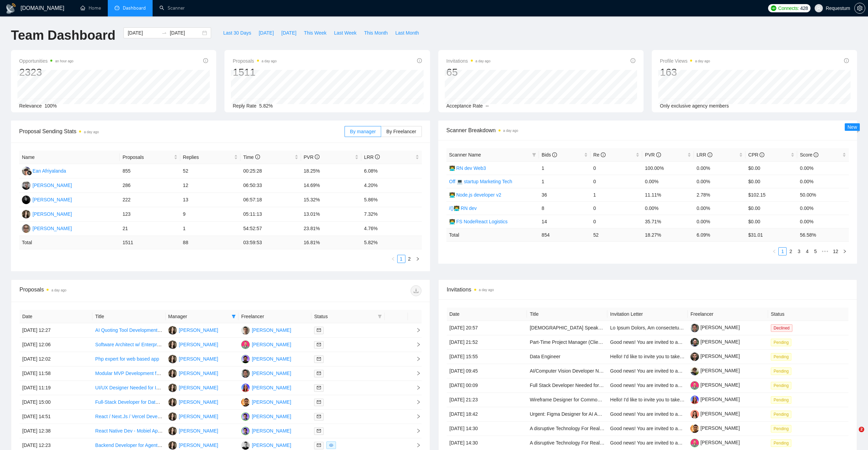  Describe the element at coordinates (572, 443) in the screenshot. I see `a: A disruptive Technology For Real Estate` at that location.